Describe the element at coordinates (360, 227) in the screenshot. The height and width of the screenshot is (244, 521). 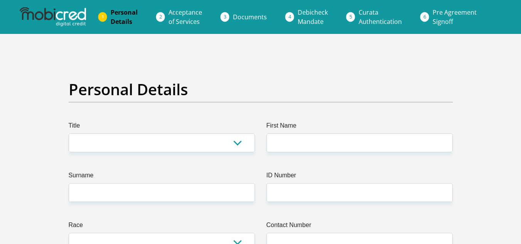
I see `label: Contact Number` at that location.